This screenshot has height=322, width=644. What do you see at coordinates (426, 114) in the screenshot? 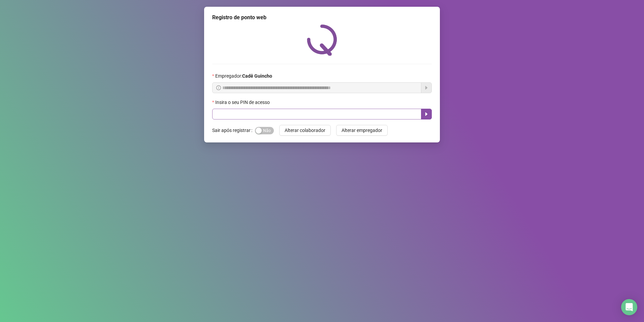
I see `span: caret-right` at bounding box center [426, 114].